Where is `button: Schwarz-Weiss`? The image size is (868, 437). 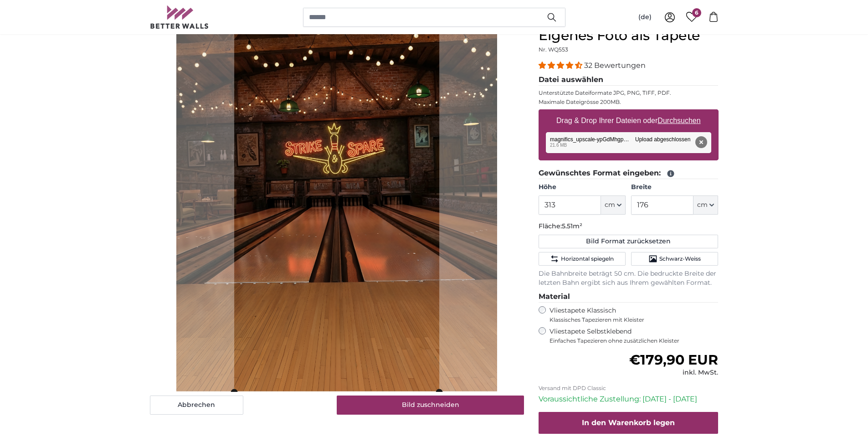
button: Schwarz-Weiss is located at coordinates (675, 259).